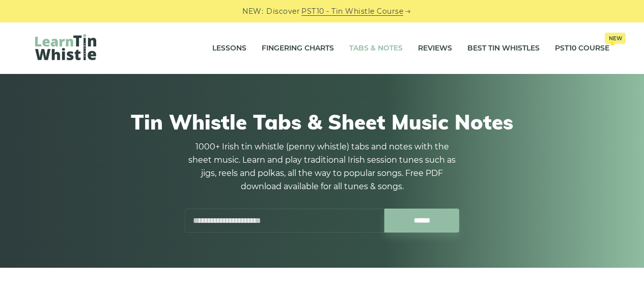 This screenshot has height=281, width=644. Describe the element at coordinates (322, 122) in the screenshot. I see `h1: Tin Whistle Tabs & Sheet Music Notes` at that location.